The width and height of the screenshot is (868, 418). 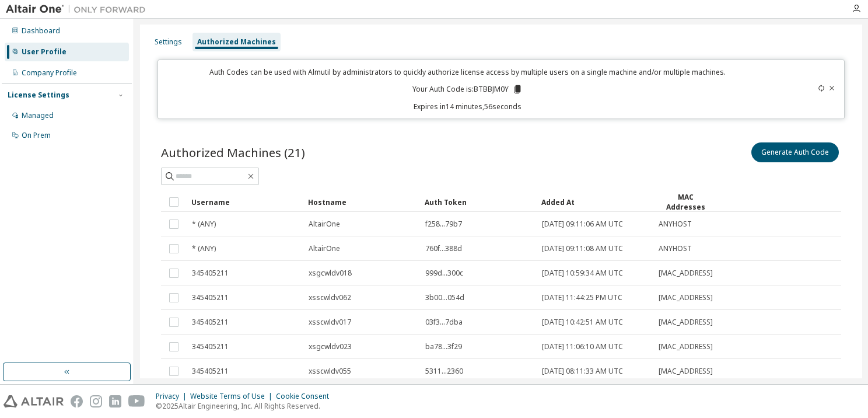 What do you see at coordinates (467, 89) in the screenshot?
I see `p: Your Auth Code is: BTBBJM0Y` at bounding box center [467, 89].